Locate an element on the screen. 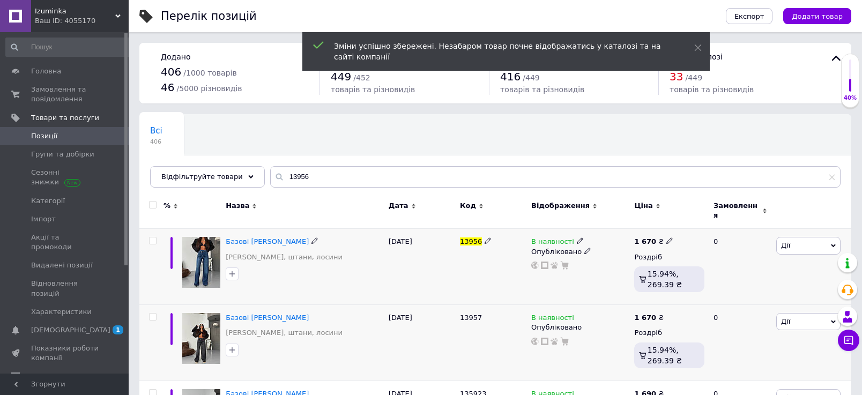  span: 416 is located at coordinates (510, 77).